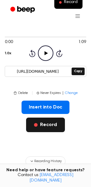 Image resolution: width=91 pixels, height=187 pixels. What do you see at coordinates (48, 161) in the screenshot?
I see `span: Recording History` at bounding box center [48, 161].